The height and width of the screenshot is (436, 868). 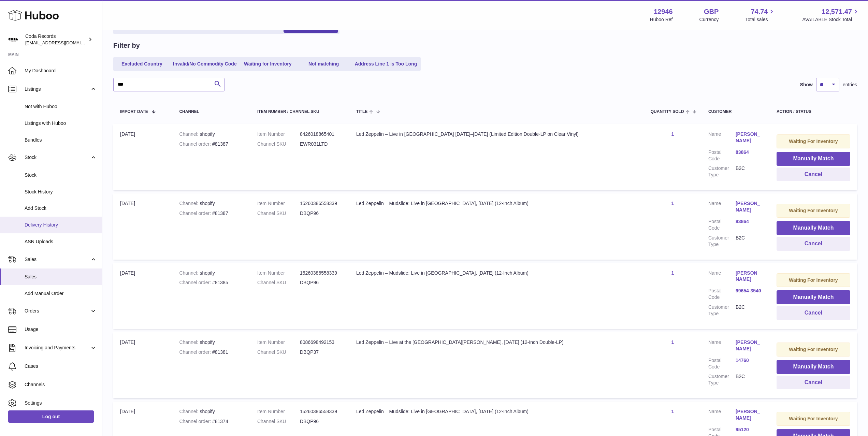 What do you see at coordinates (321, 144) in the screenshot?
I see `dd: EWR031LTD` at bounding box center [321, 144].